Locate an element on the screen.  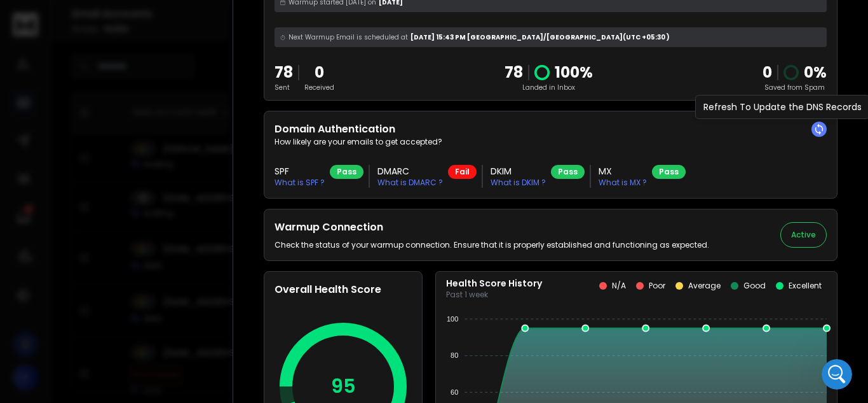
tspan: 80 is located at coordinates (455, 355).